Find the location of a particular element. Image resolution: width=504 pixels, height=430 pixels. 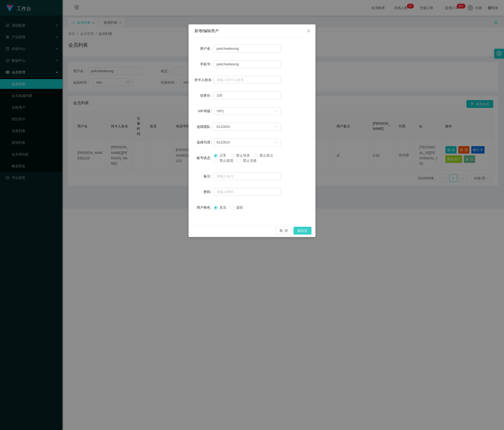

input: 请输入用户名 is located at coordinates (247, 49).